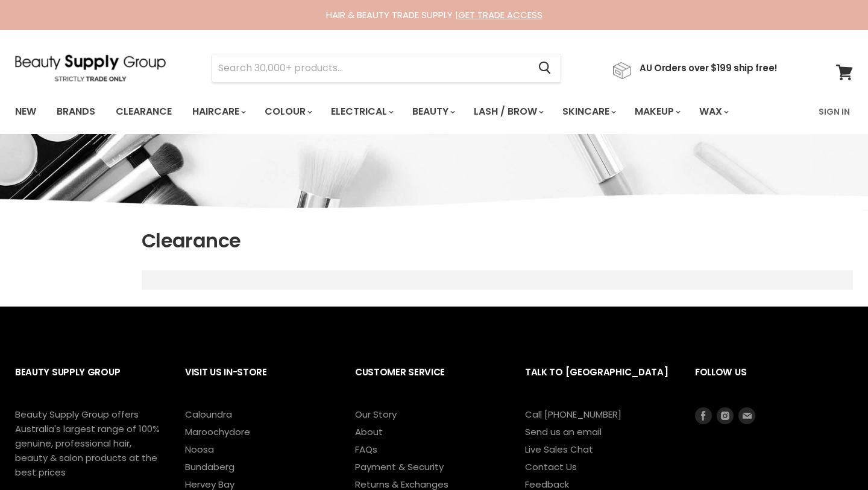 This screenshot has height=490, width=868. I want to click on a: Contact Us, so click(551, 466).